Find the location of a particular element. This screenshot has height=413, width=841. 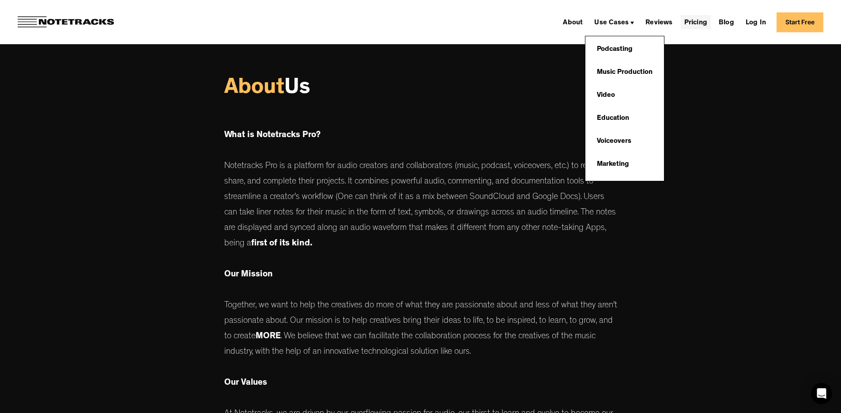

a: Music Production is located at coordinates (625, 72).